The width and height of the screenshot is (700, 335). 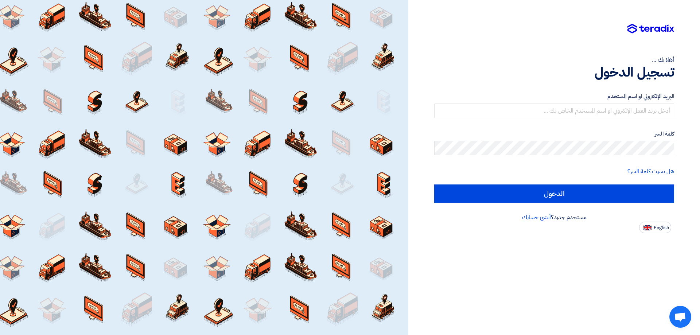 What do you see at coordinates (554, 134) in the screenshot?
I see `label: كلمة السر` at bounding box center [554, 134].